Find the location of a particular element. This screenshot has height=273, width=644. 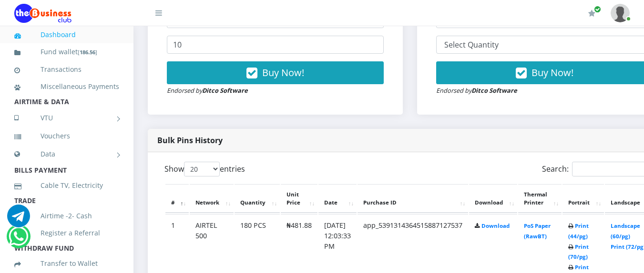

img: Logo is located at coordinates (43, 13).